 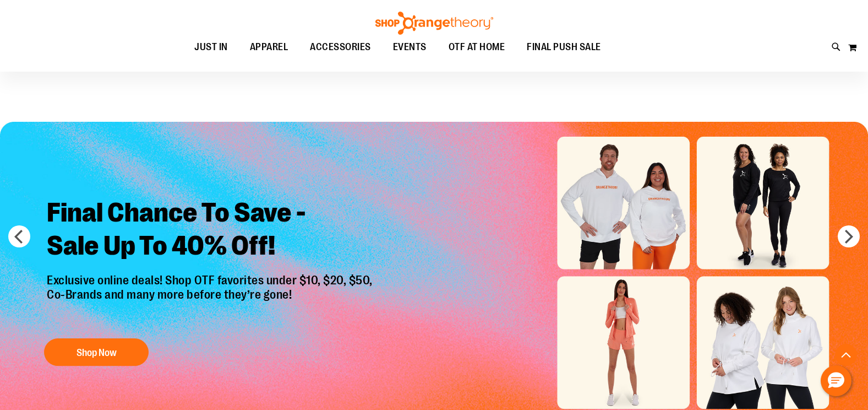 What do you see at coordinates (269, 47) in the screenshot?
I see `span: APPAREL` at bounding box center [269, 47].